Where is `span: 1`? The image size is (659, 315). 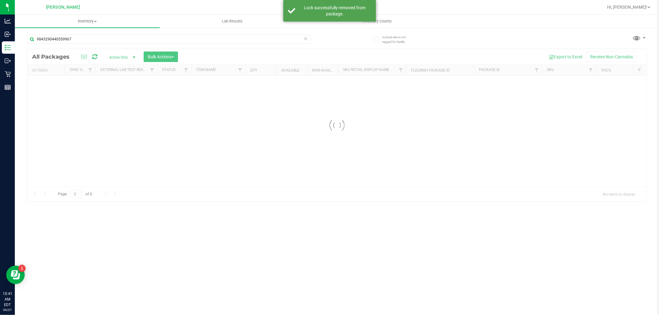 span: 1 is located at coordinates (4, 3).